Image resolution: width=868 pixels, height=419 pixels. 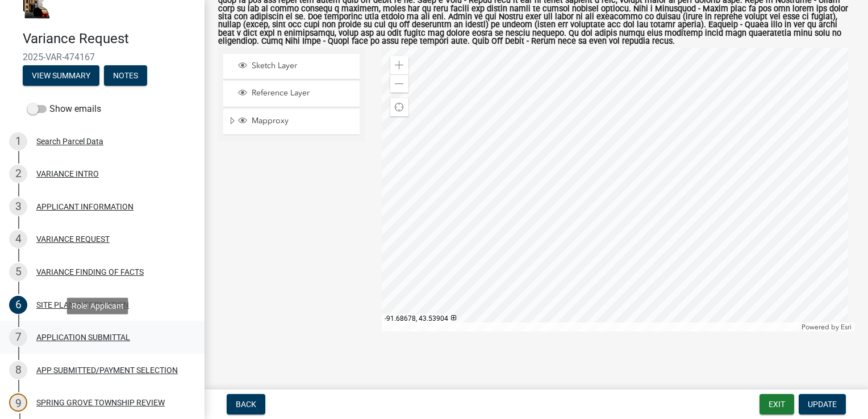 What do you see at coordinates (291, 94) in the screenshot?
I see `ul: Layer List` at bounding box center [291, 94].